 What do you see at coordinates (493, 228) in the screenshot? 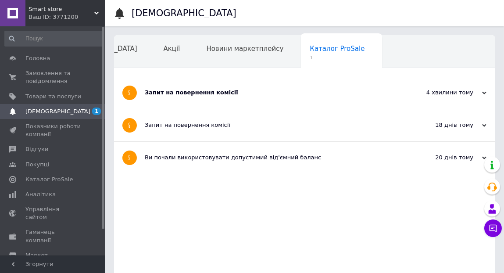
I see `button: Чат з покупцем` at bounding box center [493, 228].